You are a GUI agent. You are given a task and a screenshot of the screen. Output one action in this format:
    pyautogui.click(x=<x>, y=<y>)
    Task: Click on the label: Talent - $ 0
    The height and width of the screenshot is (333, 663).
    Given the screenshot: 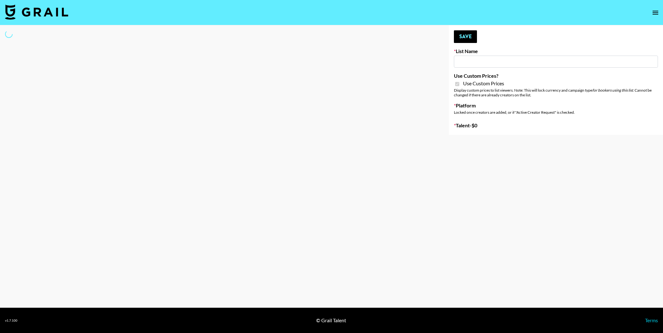 What is the action you would take?
    pyautogui.click(x=556, y=125)
    